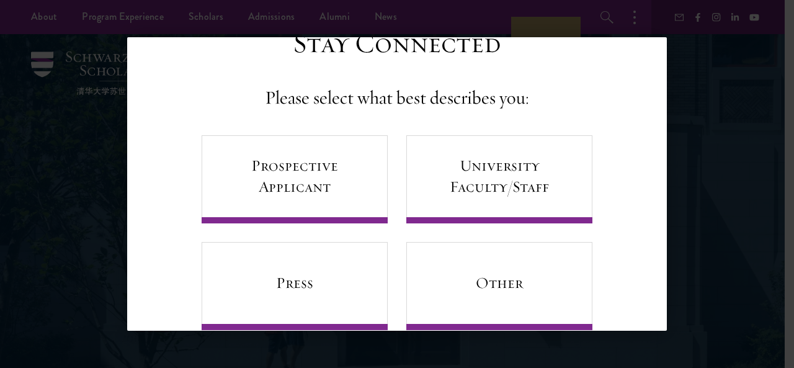 Image resolution: width=794 pixels, height=368 pixels. I want to click on h4: Please select what best describes you:, so click(397, 98).